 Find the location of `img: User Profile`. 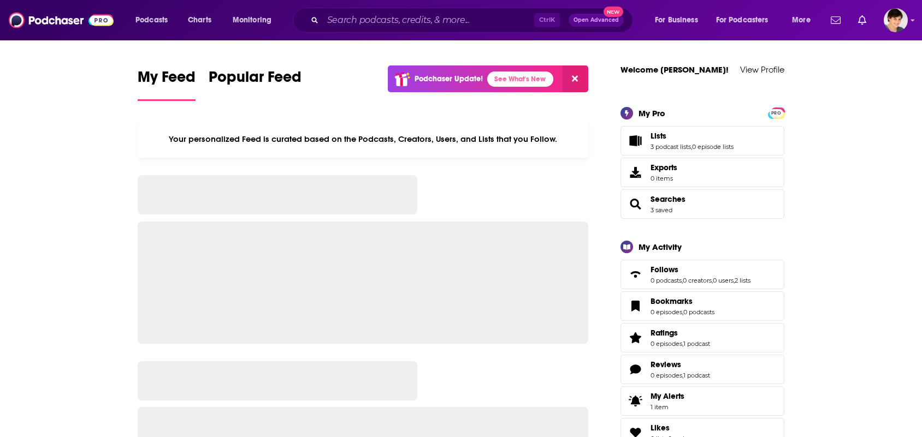

img: User Profile is located at coordinates (896, 20).